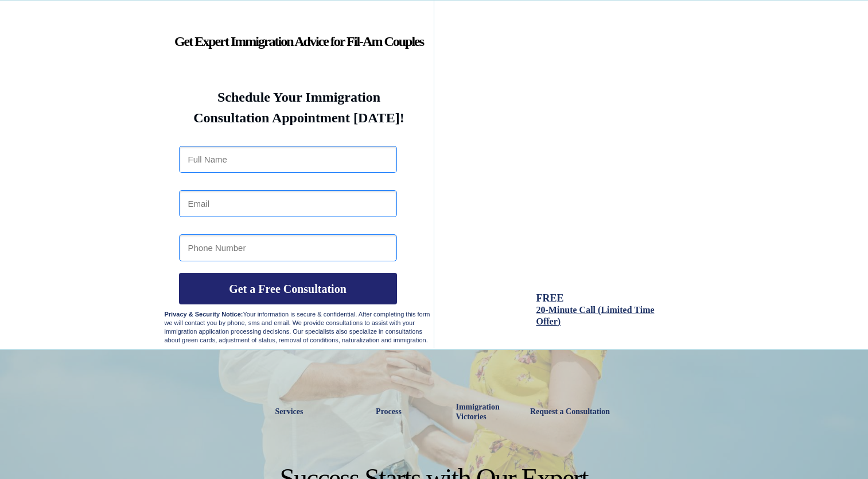  I want to click on span: FREE, so click(550, 298).